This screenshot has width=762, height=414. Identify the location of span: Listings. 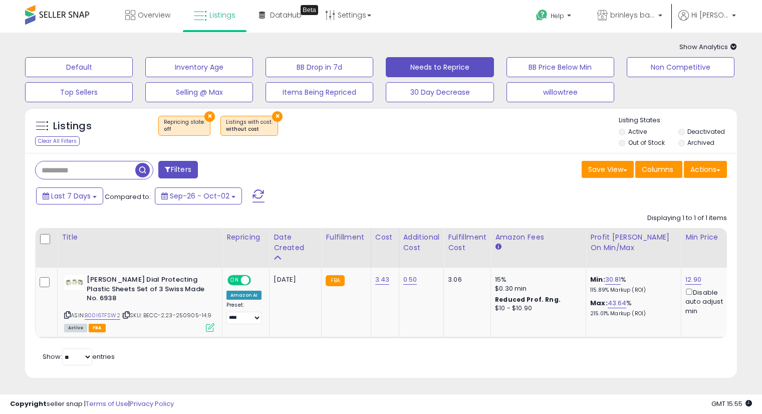
(222, 15).